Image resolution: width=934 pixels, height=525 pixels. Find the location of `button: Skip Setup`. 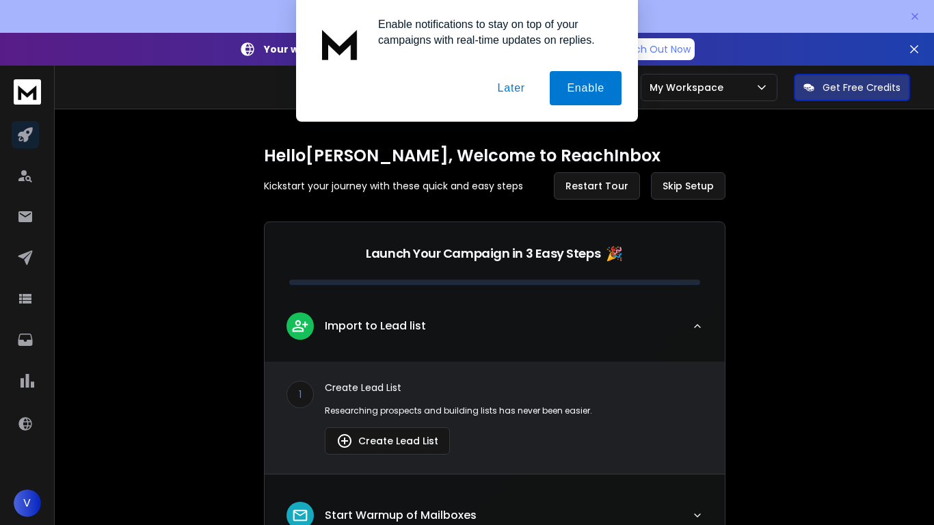

button: Skip Setup is located at coordinates (688, 186).